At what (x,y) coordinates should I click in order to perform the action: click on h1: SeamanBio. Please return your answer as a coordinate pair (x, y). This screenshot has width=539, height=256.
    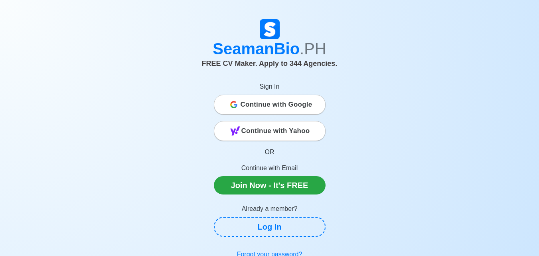
    Looking at the image, I should click on (270, 49).